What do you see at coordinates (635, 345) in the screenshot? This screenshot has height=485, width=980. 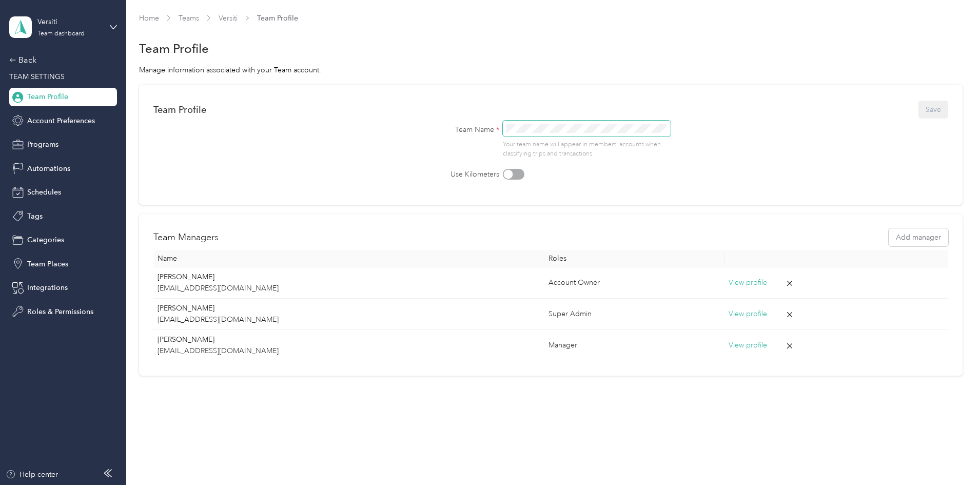 I see `div: Manager` at bounding box center [635, 345].